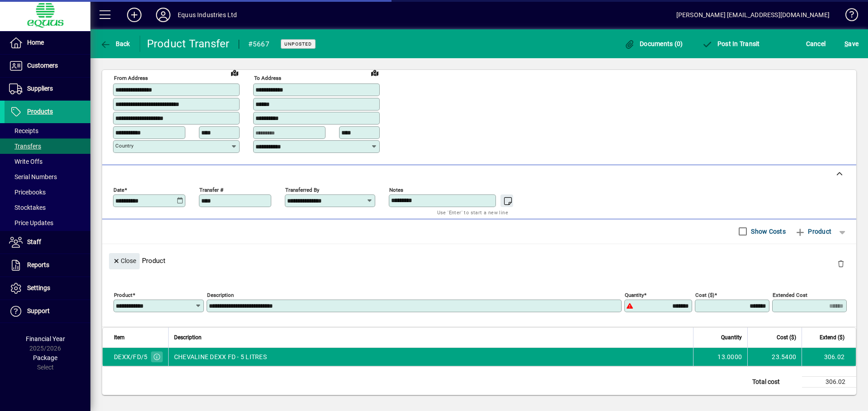 This screenshot has width=868, height=411. What do you see at coordinates (39, 288) in the screenshot?
I see `span: Settings` at bounding box center [39, 288].